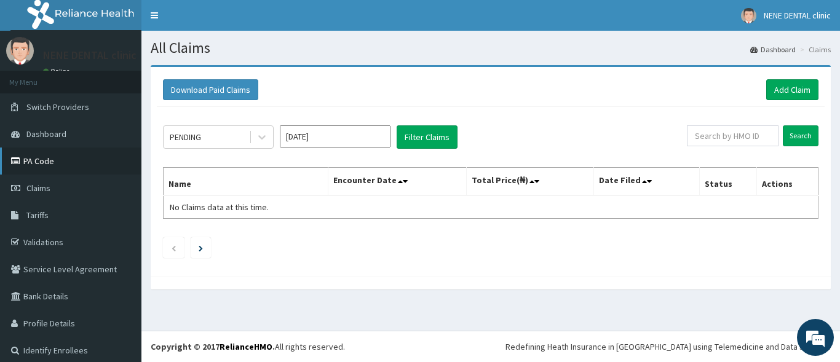 This screenshot has height=362, width=840. What do you see at coordinates (58, 71) in the screenshot?
I see `a: Online` at bounding box center [58, 71].